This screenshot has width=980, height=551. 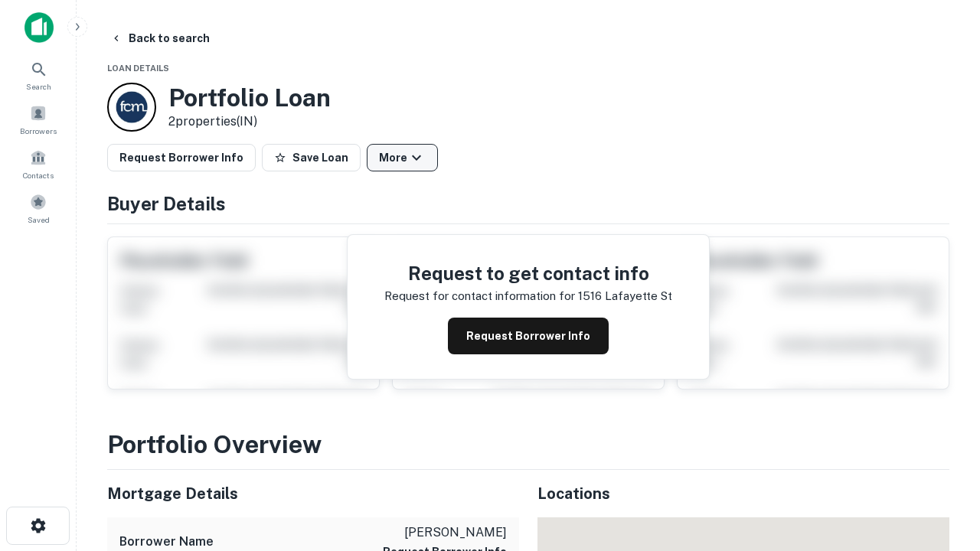 What do you see at coordinates (39, 208) in the screenshot?
I see `div: Saved` at bounding box center [39, 208].